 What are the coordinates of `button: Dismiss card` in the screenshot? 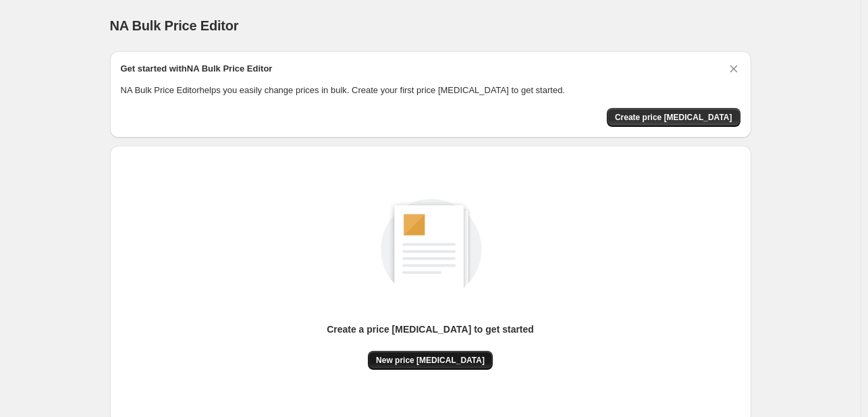 It's located at (734, 69).